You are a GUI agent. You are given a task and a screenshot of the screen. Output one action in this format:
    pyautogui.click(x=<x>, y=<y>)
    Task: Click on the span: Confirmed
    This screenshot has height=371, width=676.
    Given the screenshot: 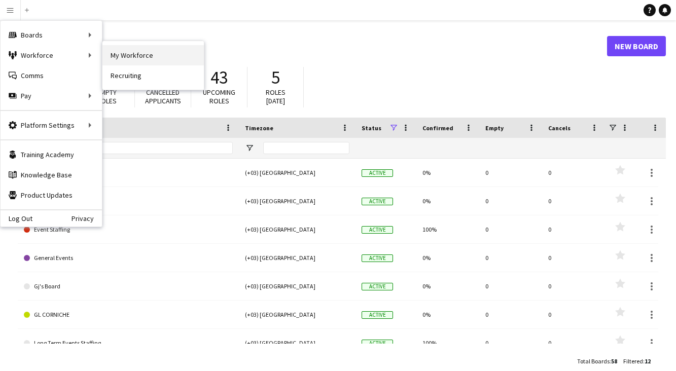 What is the action you would take?
    pyautogui.click(x=438, y=128)
    